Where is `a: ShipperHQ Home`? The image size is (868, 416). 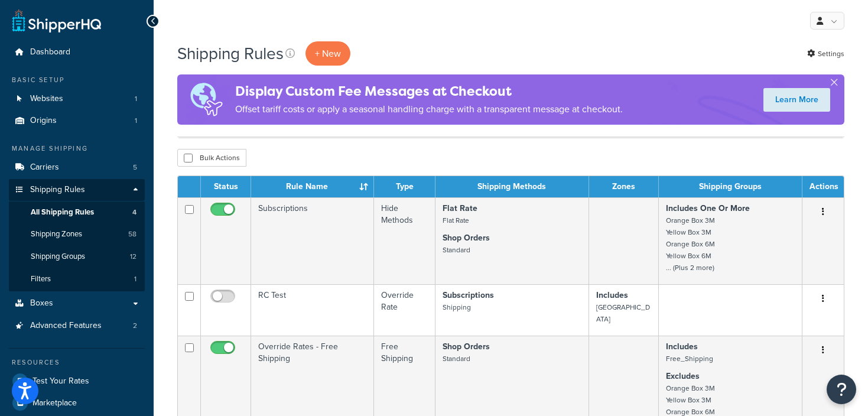
a: ShipperHQ Home is located at coordinates (57, 21).